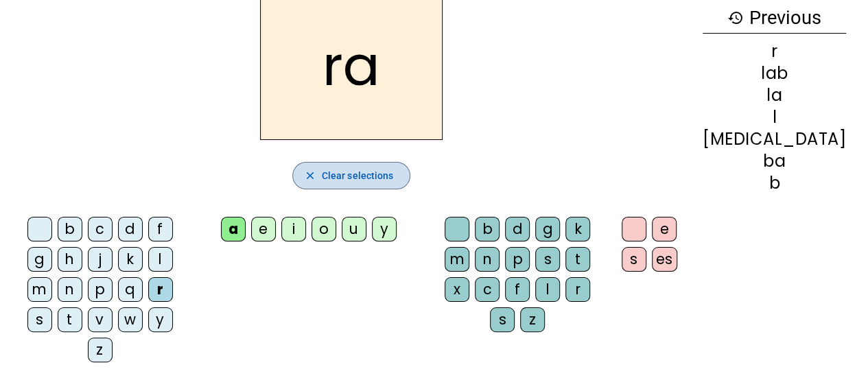 This screenshot has width=868, height=378. I want to click on div: o, so click(324, 230).